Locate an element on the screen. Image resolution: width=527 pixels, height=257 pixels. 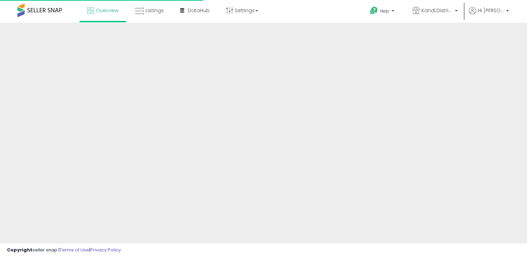
strong: Copyright is located at coordinates (20, 250).